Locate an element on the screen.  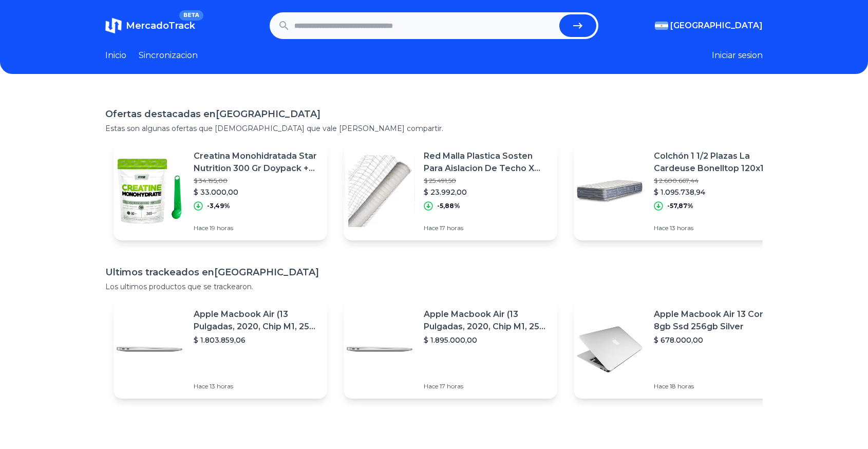
p: $ 1.895.000,00 is located at coordinates (486, 340).